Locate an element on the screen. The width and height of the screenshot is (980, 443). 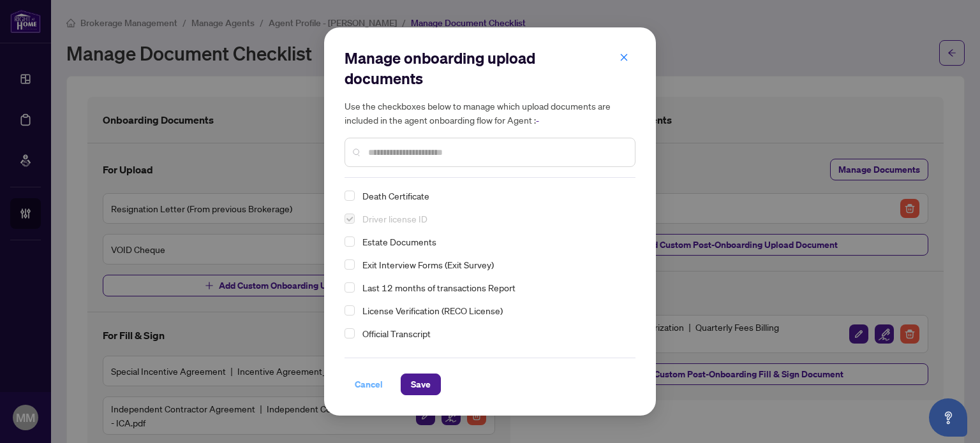
h5: Use the checkboxes below to manage which upload documents are included in the agent onboarding fl... is located at coordinates (490, 113).